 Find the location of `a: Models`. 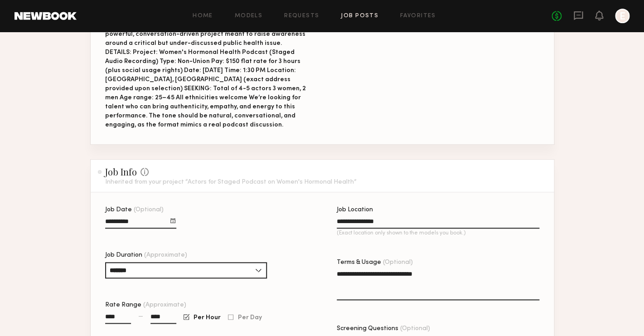

a: Models is located at coordinates (248, 16).